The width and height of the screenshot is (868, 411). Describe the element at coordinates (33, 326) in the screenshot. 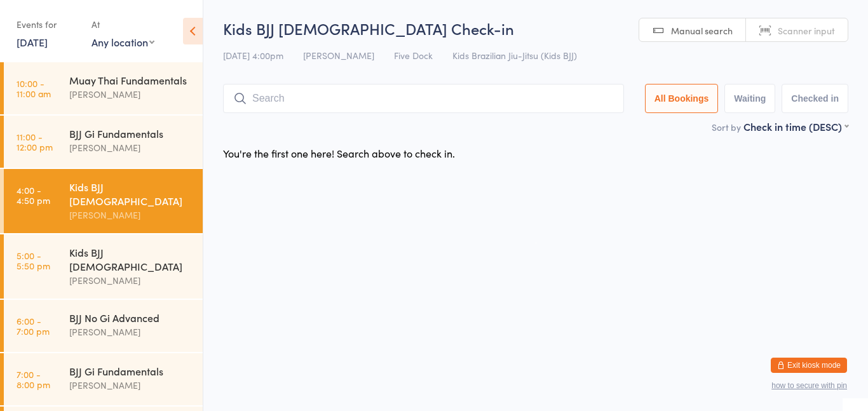

I see `time: 6:00 - 7:00 pm` at that location.